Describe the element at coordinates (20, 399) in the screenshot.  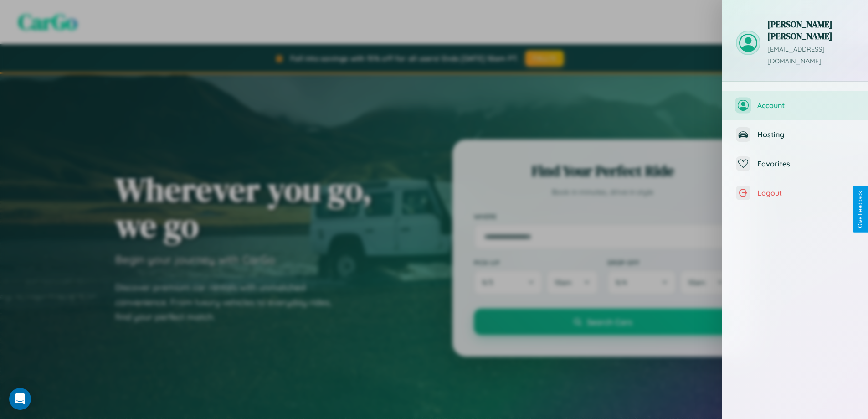
I see `div: Open Intercom Messenger` at that location.